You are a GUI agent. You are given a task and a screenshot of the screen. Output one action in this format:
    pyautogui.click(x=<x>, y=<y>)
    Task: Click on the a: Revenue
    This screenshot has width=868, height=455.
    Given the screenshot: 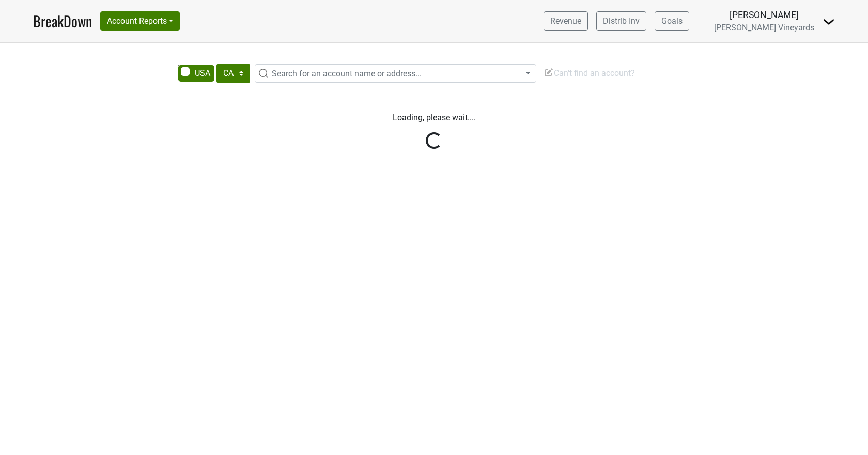 What is the action you would take?
    pyautogui.click(x=565, y=21)
    